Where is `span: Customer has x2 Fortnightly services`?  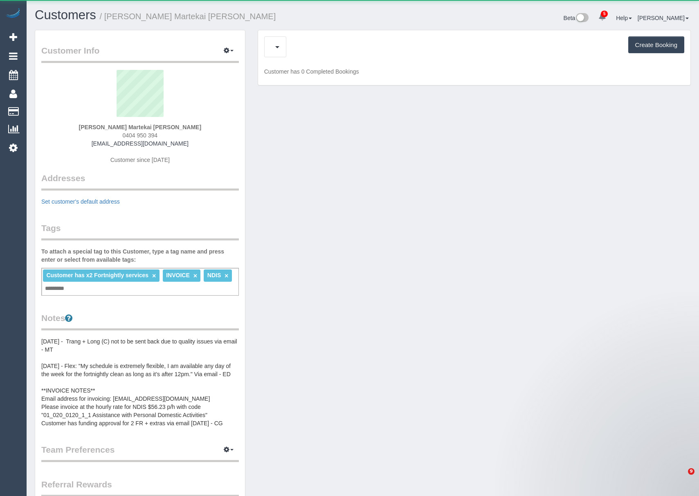 span: Customer has x2 Fortnightly services is located at coordinates (97, 275).